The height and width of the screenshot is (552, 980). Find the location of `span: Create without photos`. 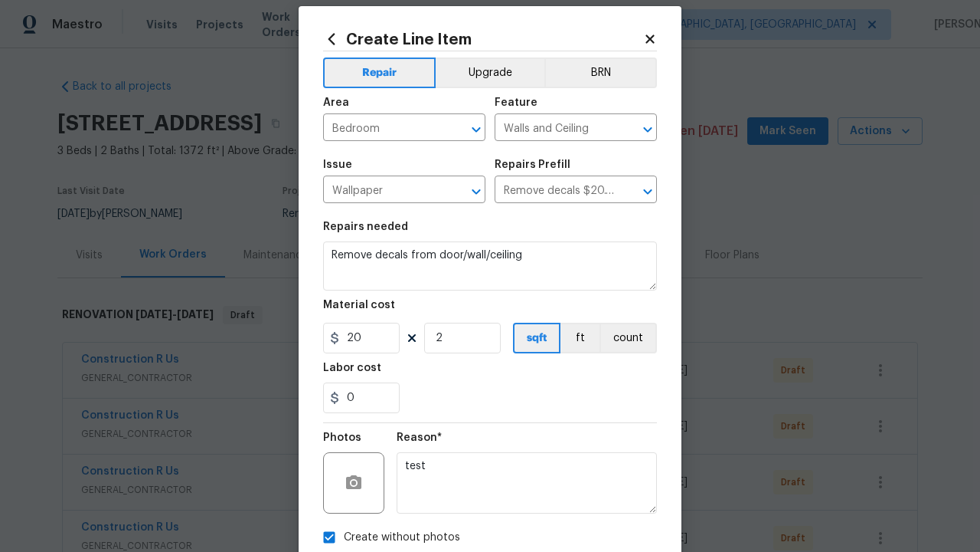

span: Create without photos is located at coordinates (402, 537).